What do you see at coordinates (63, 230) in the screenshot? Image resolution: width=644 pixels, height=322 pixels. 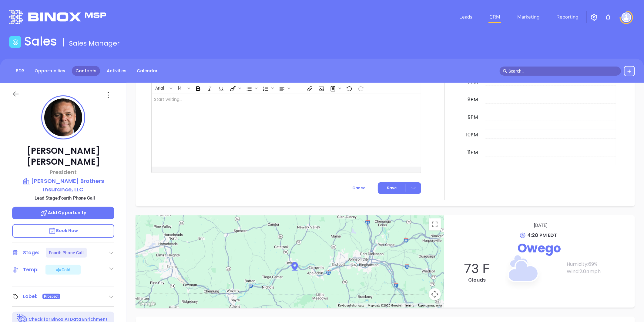 I see `span: Book Now` at bounding box center [63, 230].